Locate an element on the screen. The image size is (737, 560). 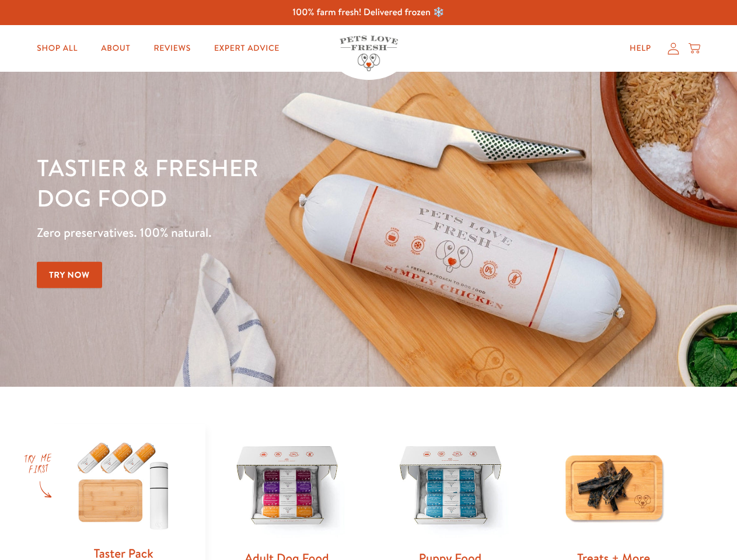
p: Zero preservatives. 100% natural. is located at coordinates (258, 233).